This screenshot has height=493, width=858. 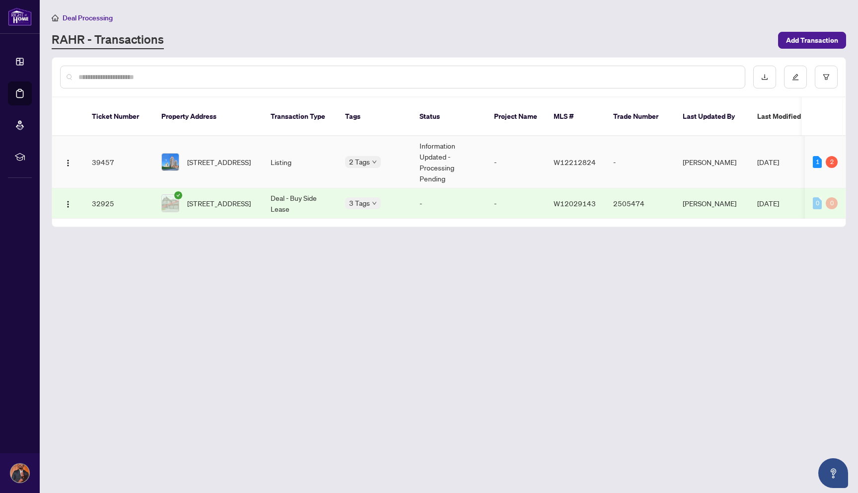 I want to click on th: Project Name, so click(x=516, y=117).